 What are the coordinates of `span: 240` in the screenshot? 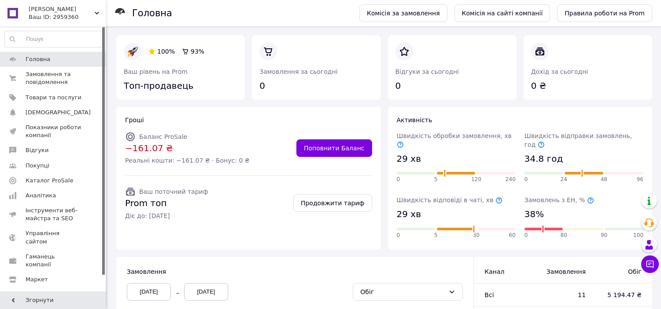 It's located at (510, 180).